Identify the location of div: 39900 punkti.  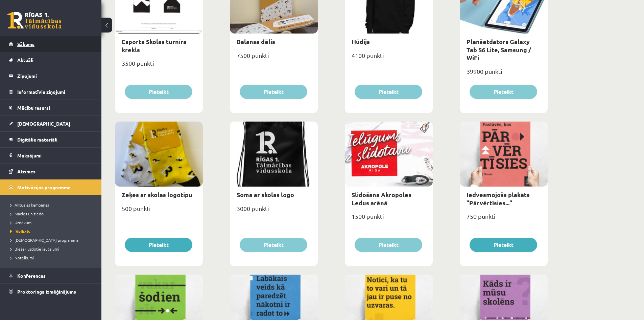
(504, 74).